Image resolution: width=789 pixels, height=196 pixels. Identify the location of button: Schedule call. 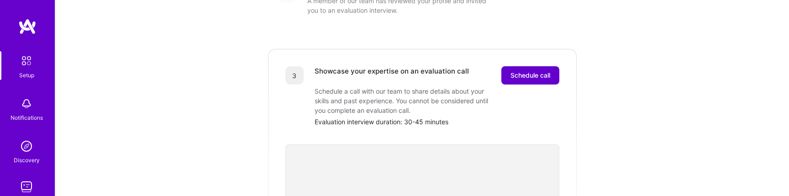
(530, 75).